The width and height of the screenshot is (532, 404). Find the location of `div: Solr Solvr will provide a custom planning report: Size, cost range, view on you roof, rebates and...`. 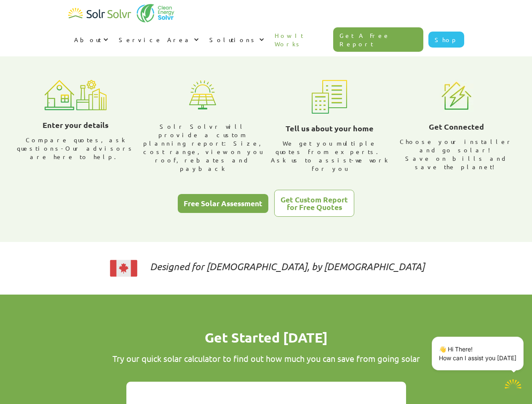

div: Solr Solvr will provide a custom planning report: Size, cost range, view on you roof, rebates and... is located at coordinates (202, 147).